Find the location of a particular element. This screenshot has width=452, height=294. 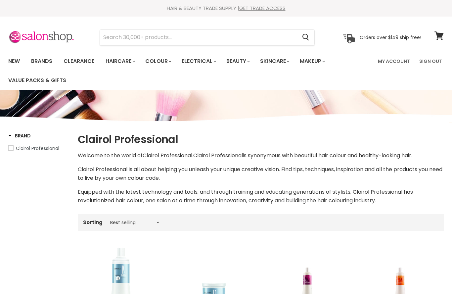

a: GET TRADE ACCESS is located at coordinates (262, 8).